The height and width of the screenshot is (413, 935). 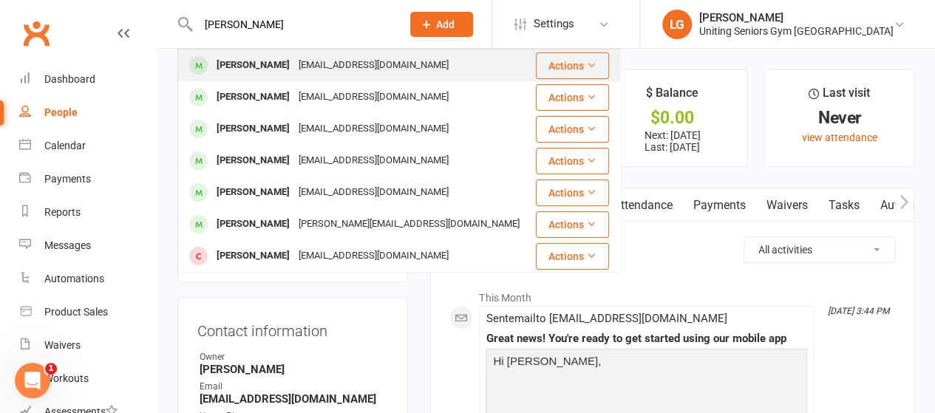 What do you see at coordinates (844, 206) in the screenshot?
I see `a: Tasks` at bounding box center [844, 206].